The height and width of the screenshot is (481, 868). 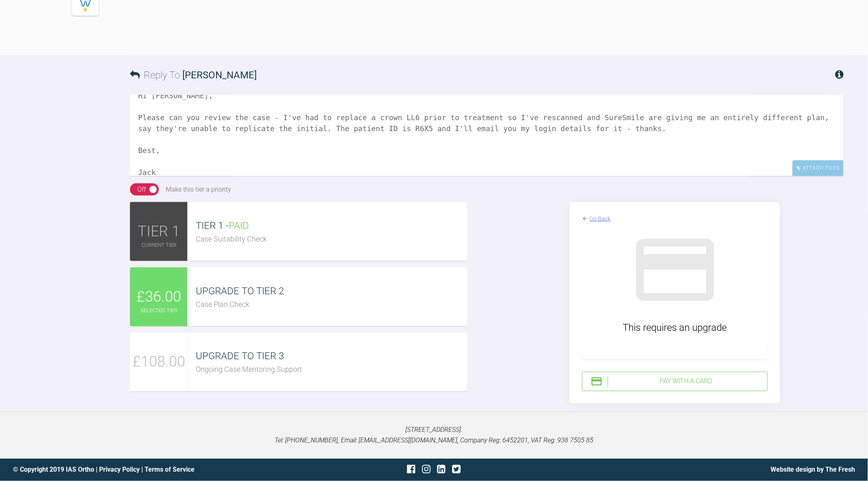 I want to click on div: Case Suitability Check, so click(x=331, y=239).